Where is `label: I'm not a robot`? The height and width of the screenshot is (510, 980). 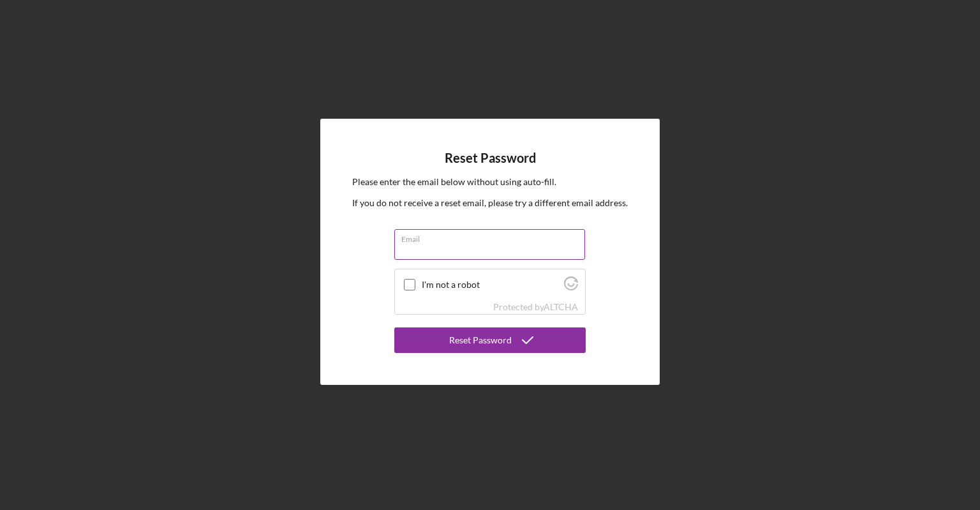
label: I'm not a robot is located at coordinates (491, 285).